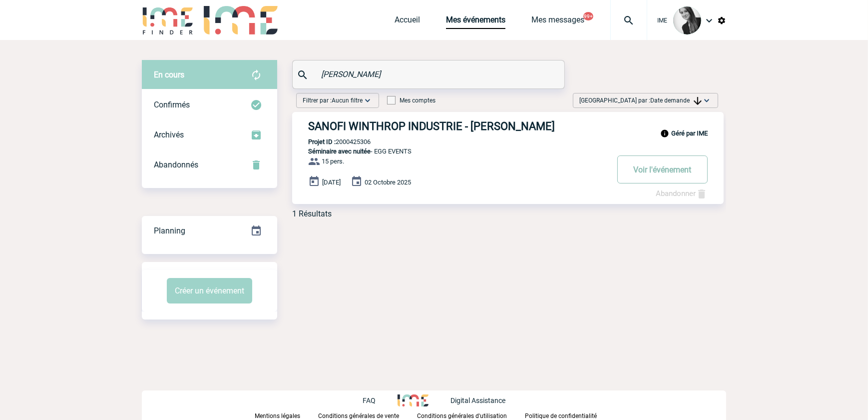 This screenshot has height=420, width=868. What do you see at coordinates (347, 100) in the screenshot?
I see `span: Aucun filtre` at bounding box center [347, 100].